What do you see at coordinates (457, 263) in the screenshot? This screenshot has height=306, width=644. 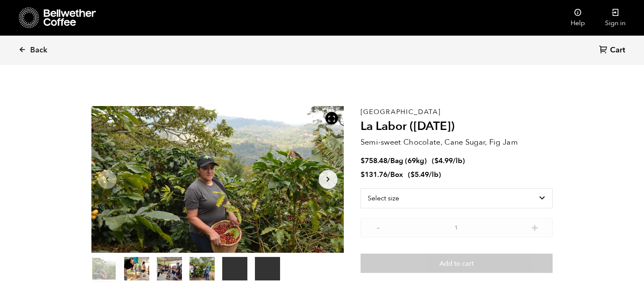 I see `button: Add to cart` at bounding box center [457, 263].